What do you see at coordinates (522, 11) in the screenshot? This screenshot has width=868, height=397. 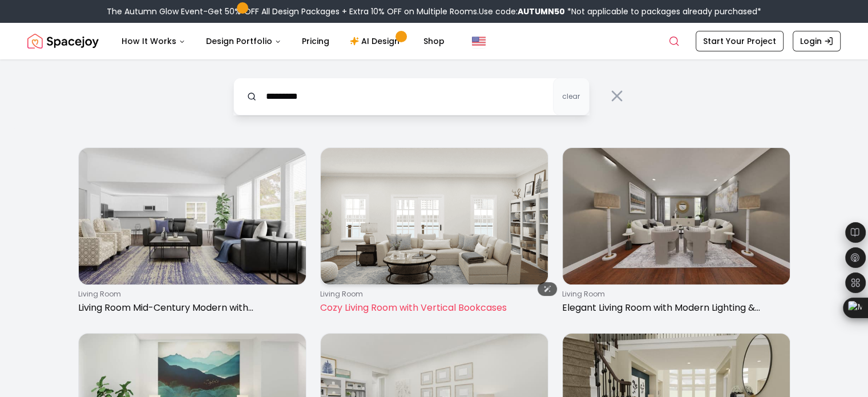 I see `span: Use code:` at bounding box center [522, 11].